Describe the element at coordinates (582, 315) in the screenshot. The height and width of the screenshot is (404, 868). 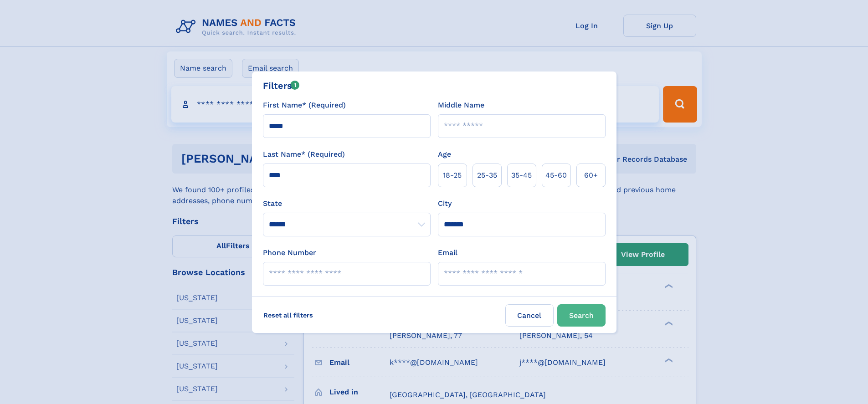
I see `button: Search` at that location.